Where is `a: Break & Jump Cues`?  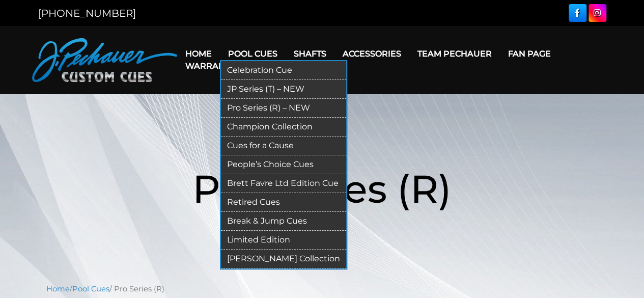 a: Break & Jump Cues is located at coordinates (283, 221).